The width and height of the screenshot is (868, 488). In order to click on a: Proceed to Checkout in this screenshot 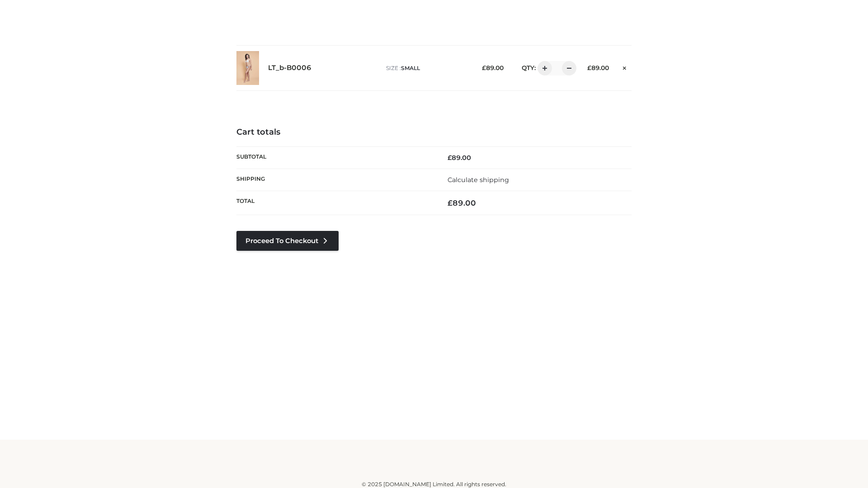, I will do `click(288, 241)`.